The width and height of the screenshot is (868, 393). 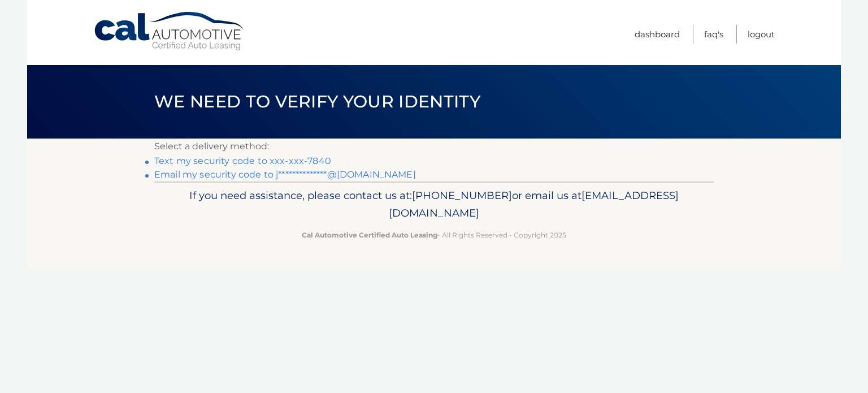 I want to click on p: - All Rights Reserved - Copyright 2025, so click(x=434, y=235).